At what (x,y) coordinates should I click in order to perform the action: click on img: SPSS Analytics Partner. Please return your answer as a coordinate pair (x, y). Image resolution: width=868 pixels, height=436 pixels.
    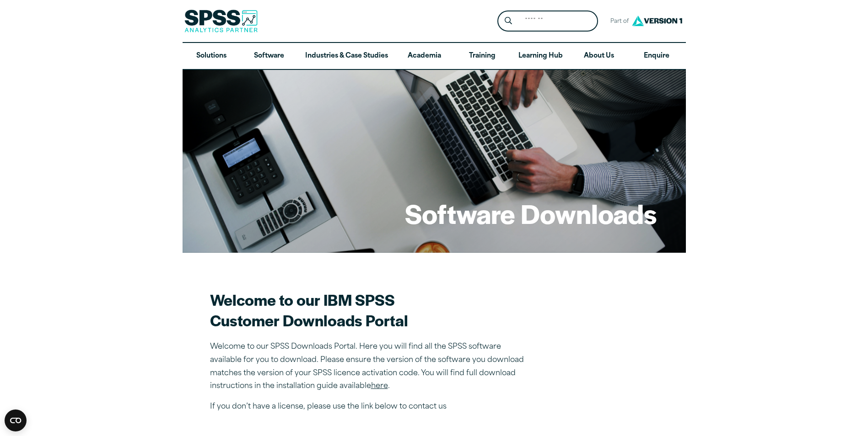
    Looking at the image, I should click on (221, 21).